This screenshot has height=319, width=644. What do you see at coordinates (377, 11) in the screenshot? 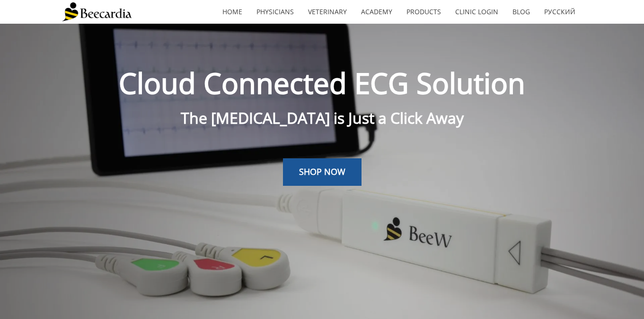
I see `a: Academy` at bounding box center [377, 11].